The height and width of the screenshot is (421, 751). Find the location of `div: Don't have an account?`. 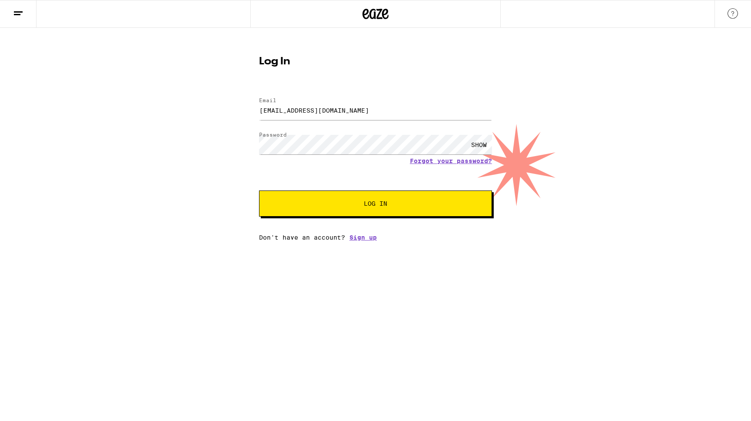

div: Don't have an account? is located at coordinates (375, 237).